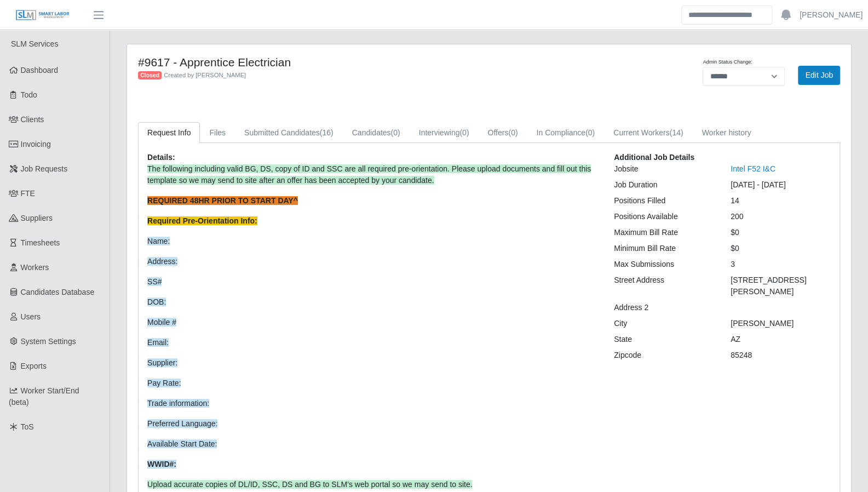  What do you see at coordinates (162, 363) in the screenshot?
I see `span: Supplier:` at bounding box center [162, 363].